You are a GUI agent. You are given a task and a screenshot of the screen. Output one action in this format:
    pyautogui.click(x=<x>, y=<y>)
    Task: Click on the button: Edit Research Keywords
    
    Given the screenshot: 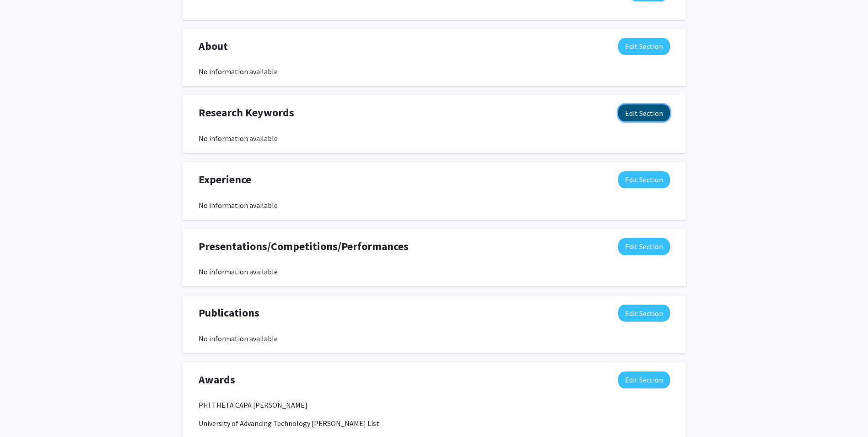 What is the action you would take?
    pyautogui.click(x=643, y=112)
    